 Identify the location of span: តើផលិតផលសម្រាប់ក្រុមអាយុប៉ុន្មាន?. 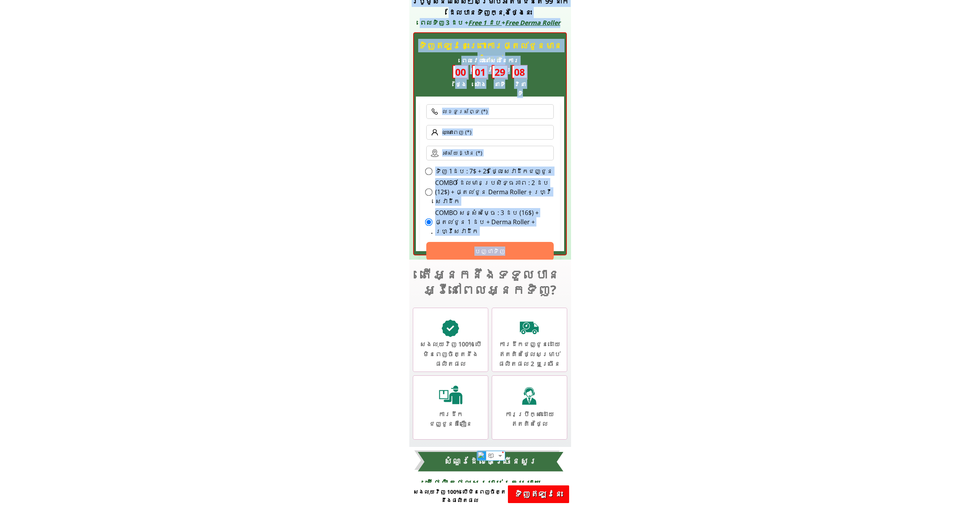
(483, 487).